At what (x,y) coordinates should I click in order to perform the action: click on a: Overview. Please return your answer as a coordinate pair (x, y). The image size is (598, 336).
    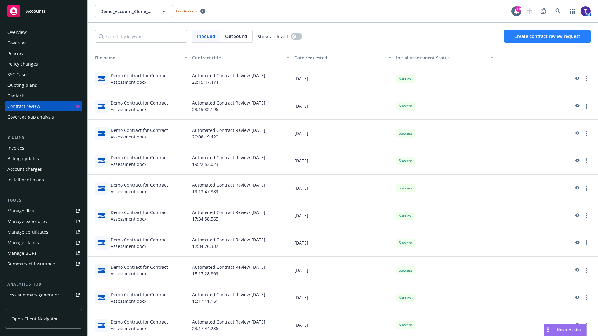
    Looking at the image, I should click on (44, 32).